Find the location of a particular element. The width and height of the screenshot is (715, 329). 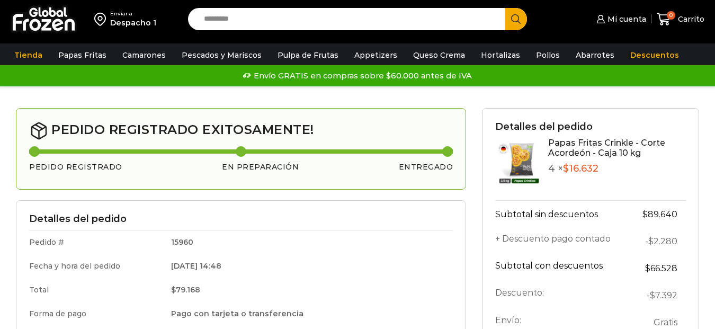

a: Hortalizas is located at coordinates (501, 55).